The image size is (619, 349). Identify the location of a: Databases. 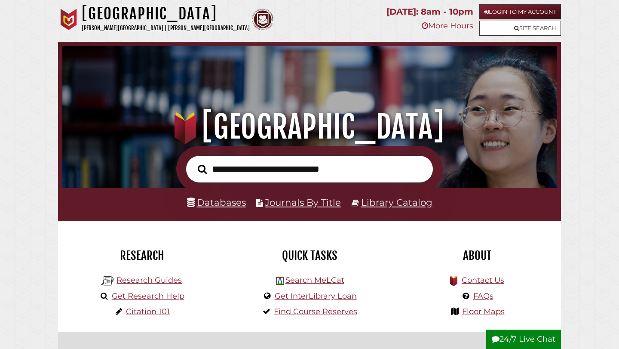
(216, 202).